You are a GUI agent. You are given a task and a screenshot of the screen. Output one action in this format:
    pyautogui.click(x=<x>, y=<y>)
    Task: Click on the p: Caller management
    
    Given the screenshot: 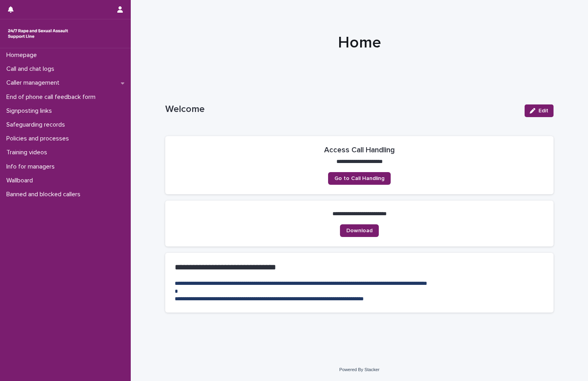 What is the action you would take?
    pyautogui.click(x=34, y=82)
    